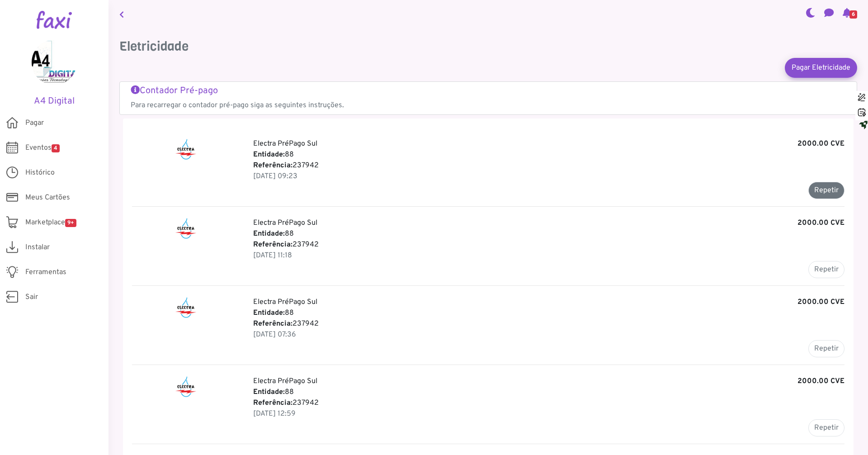 This screenshot has width=868, height=455. What do you see at coordinates (46, 273) in the screenshot?
I see `span: Ferramentas` at bounding box center [46, 273].